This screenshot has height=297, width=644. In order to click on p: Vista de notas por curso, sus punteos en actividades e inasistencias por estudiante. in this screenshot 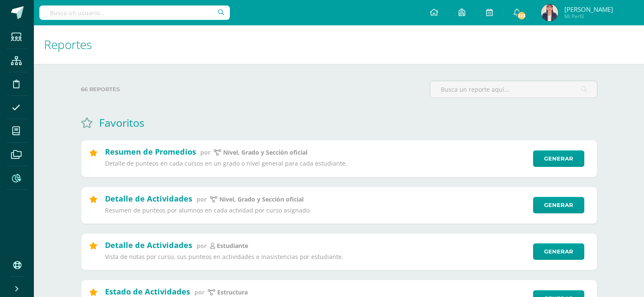, I will do `click(316, 257)`.